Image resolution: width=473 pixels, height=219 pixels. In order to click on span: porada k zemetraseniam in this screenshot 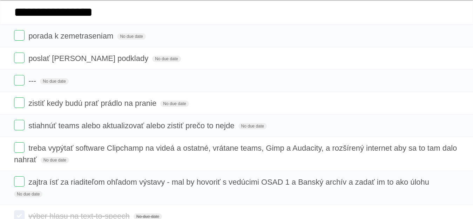, I will do `click(72, 36)`.